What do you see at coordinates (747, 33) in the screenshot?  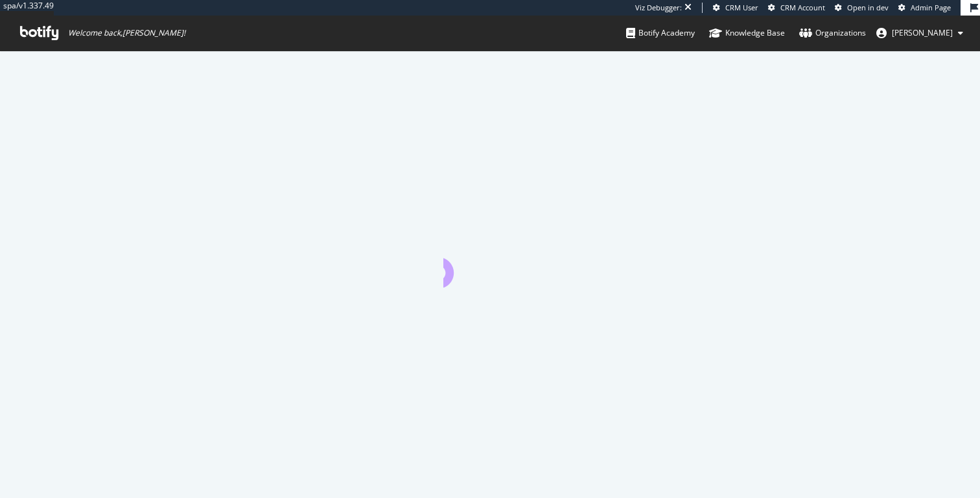 I see `div: Knowledge Base` at bounding box center [747, 33].